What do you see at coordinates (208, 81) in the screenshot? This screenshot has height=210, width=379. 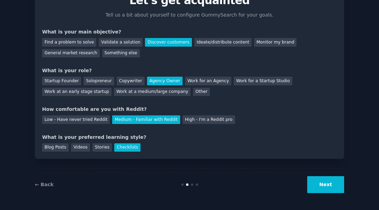 I see `div: Work for an Agency` at bounding box center [208, 81].